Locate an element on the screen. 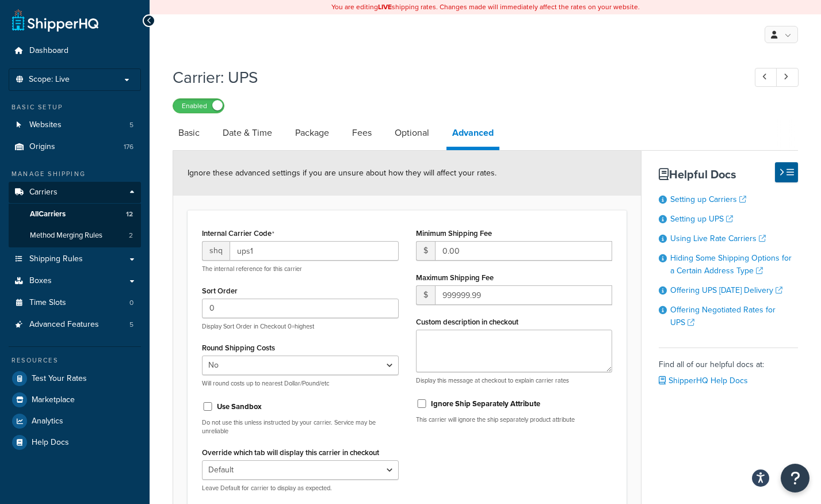 The image size is (821, 504). div: Resources is located at coordinates (75, 360).